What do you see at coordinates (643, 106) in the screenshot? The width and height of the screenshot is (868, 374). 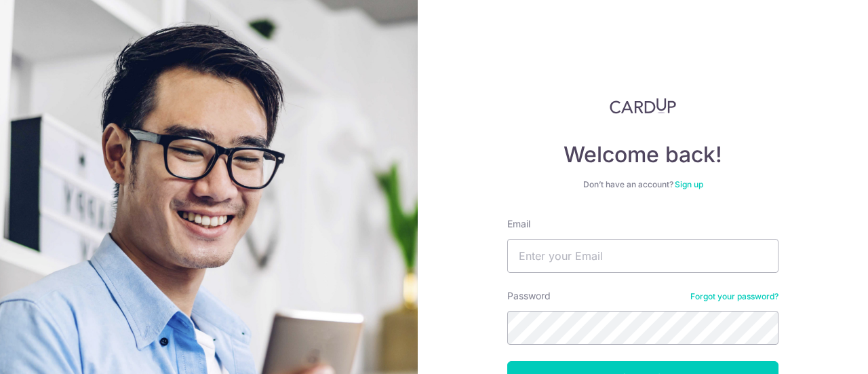 I see `img: CardUp Logo` at bounding box center [643, 106].